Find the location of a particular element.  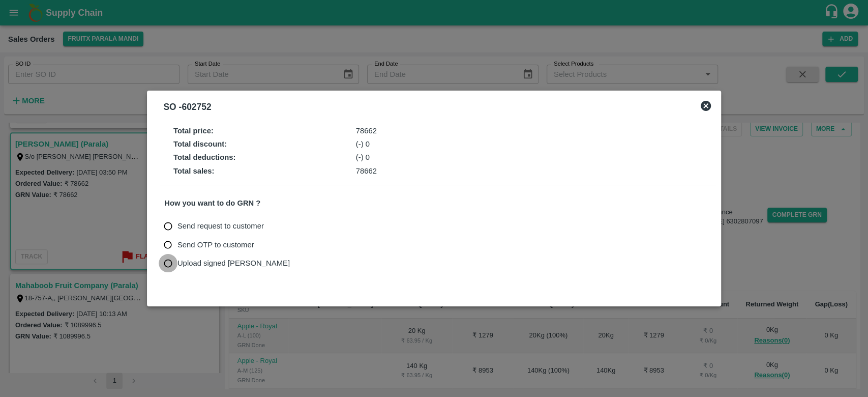

span: Send OTP to customer is located at coordinates (215, 244).